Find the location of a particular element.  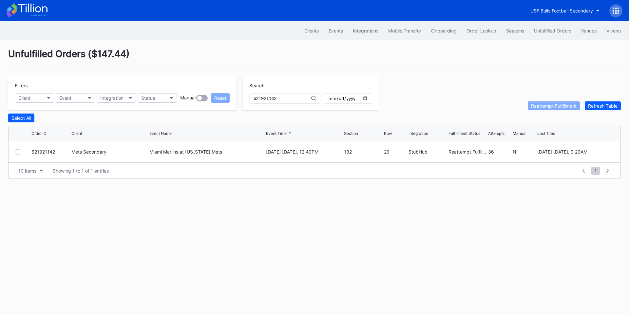

div: Mets Secondary is located at coordinates (110, 151).